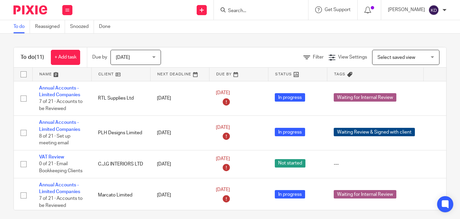 This screenshot has width=460, height=219. I want to click on span: Get Support, so click(338, 10).